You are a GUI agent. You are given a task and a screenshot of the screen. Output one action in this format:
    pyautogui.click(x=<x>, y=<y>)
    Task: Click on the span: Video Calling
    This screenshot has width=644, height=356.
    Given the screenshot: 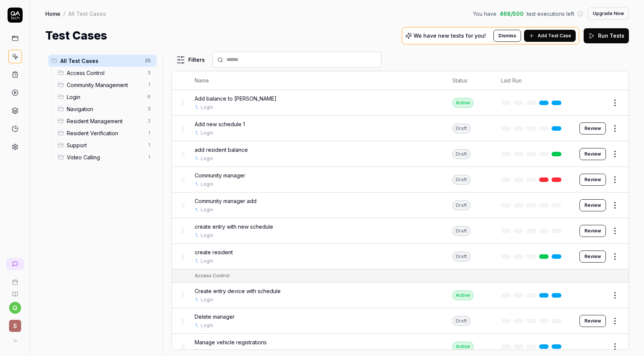 What is the action you would take?
    pyautogui.click(x=105, y=157)
    